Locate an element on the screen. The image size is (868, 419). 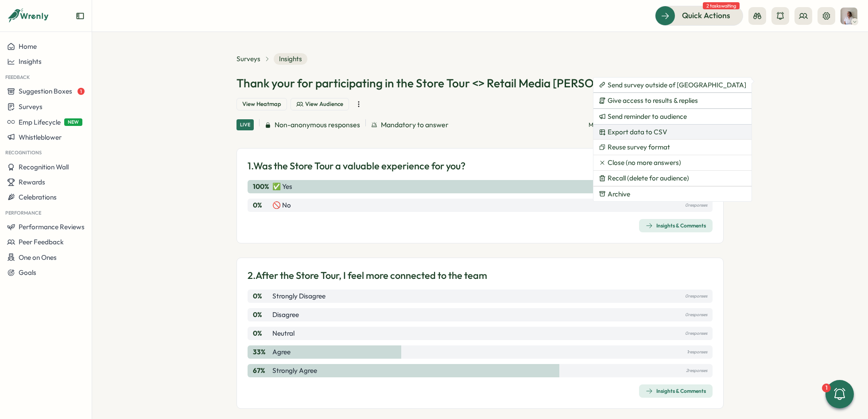
span: Suggestion Boxes is located at coordinates (45, 91).